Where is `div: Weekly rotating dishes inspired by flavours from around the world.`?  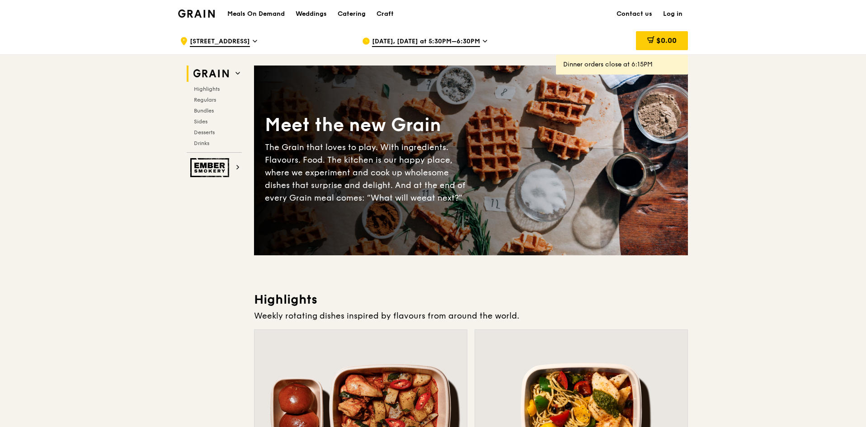
div: Weekly rotating dishes inspired by flavours from around the world. is located at coordinates (471, 316).